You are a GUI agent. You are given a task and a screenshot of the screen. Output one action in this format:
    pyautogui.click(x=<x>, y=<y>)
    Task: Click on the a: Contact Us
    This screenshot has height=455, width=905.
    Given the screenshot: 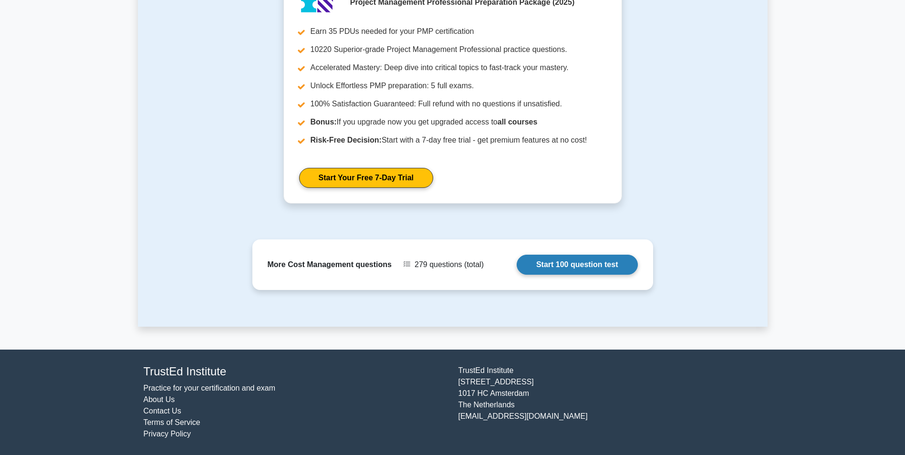 What is the action you would take?
    pyautogui.click(x=162, y=411)
    